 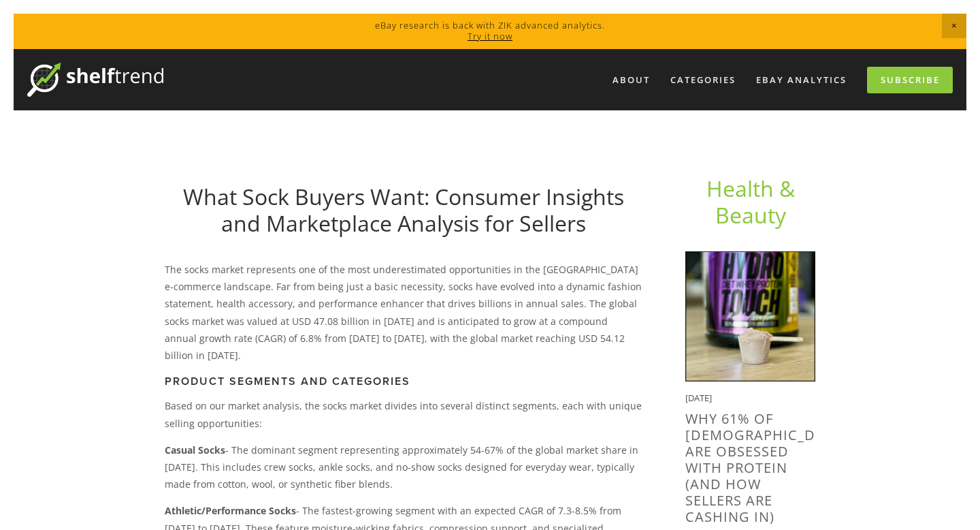 What do you see at coordinates (404, 209) in the screenshot?
I see `a: What Sock Buyers Want: Consumer Insights and Marketplace Analysis for Sellers` at bounding box center [404, 209].